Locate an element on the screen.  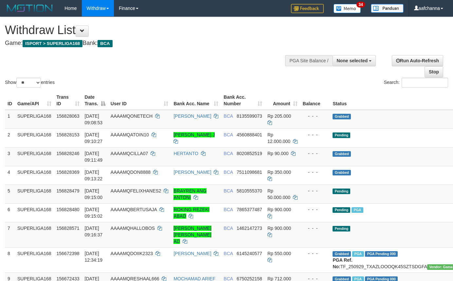
th: User ID: activate to sort column ascending is located at coordinates (140, 100).